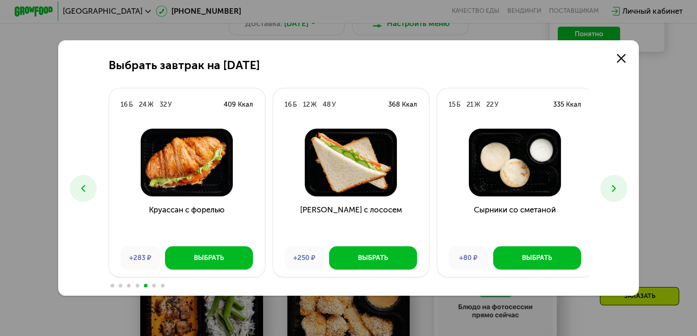 The height and width of the screenshot is (336, 697). I want to click on div: 12, so click(306, 104).